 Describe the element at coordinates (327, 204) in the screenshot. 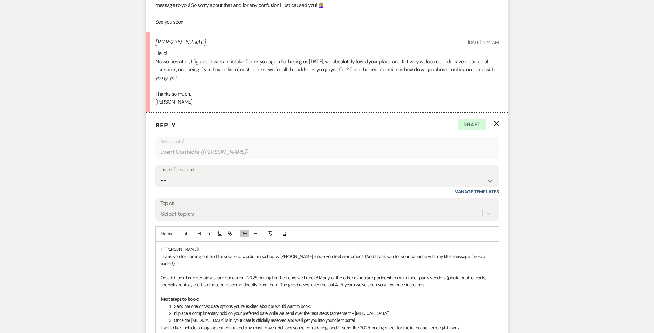

I see `label: Topics` at that location.